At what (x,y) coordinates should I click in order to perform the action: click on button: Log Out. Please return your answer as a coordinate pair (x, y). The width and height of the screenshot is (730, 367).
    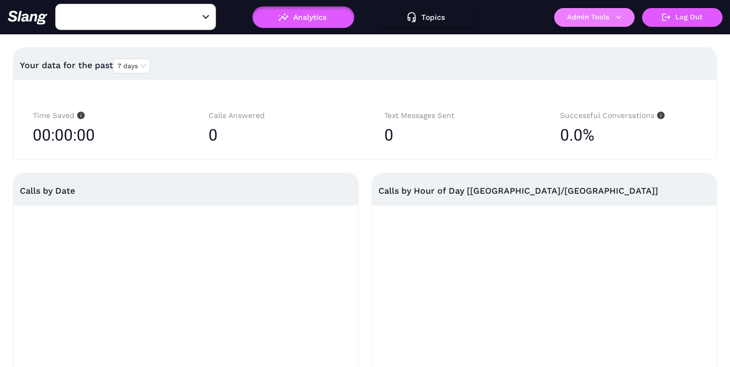
    Looking at the image, I should click on (683, 17).